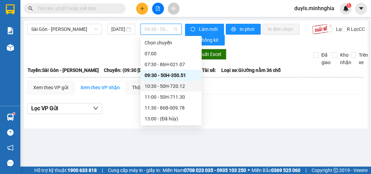 This screenshot has width=371, height=174. I want to click on span: printer, so click(234, 30).